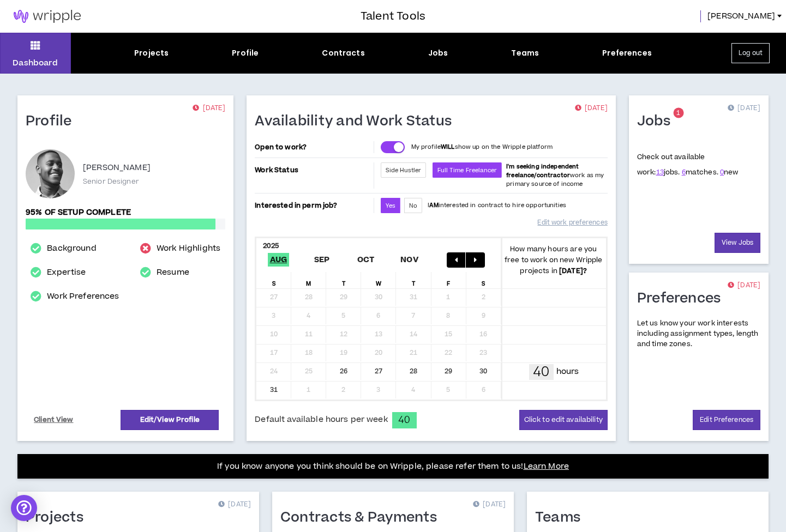 The image size is (786, 532). Describe the element at coordinates (721, 172) in the screenshot. I see `a: 0` at that location.